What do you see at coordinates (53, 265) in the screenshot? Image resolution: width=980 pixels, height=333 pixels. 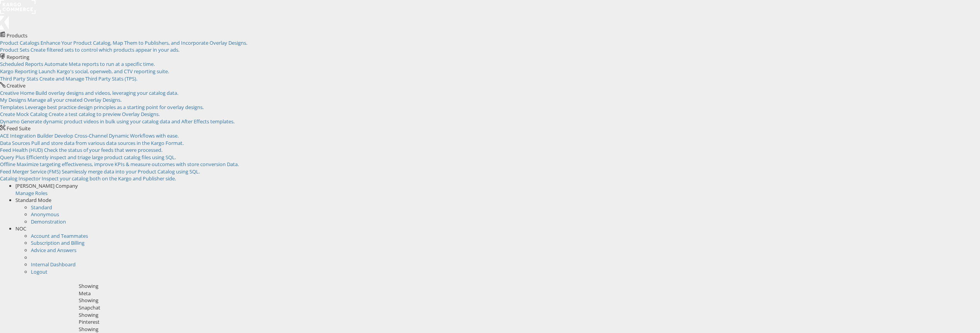 I see `a: Internal Dashboard` at bounding box center [53, 265].